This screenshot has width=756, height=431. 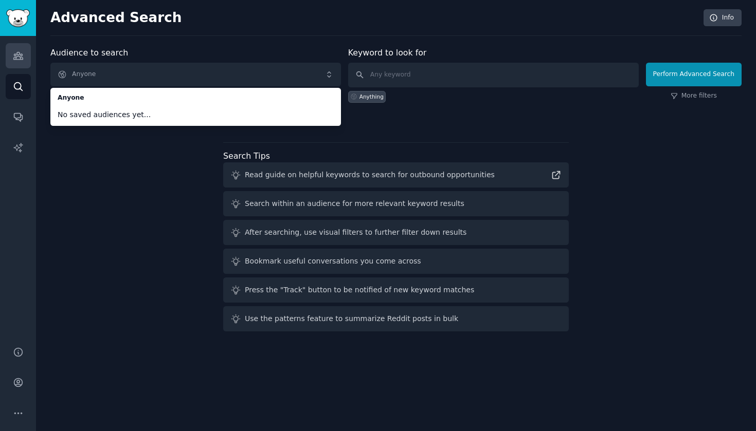 I want to click on div: Use the patterns feature to summarize Reddit posts in bulk, so click(x=351, y=319).